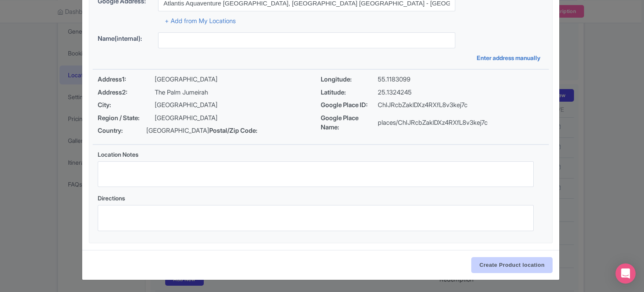 The height and width of the screenshot is (292, 644). What do you see at coordinates (118, 154) in the screenshot?
I see `span: Location Notes` at bounding box center [118, 154].